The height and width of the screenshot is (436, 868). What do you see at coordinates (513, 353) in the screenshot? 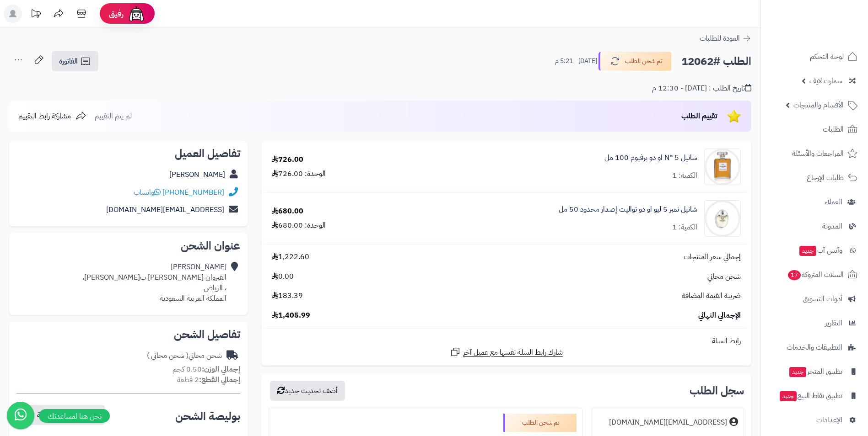
I see `span: شارك رابط السلة نفسها مع عميل آخر` at bounding box center [513, 353].